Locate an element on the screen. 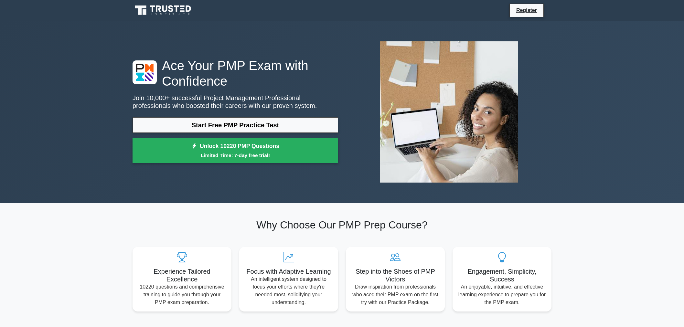 Image resolution: width=684 pixels, height=327 pixels. p: 10220 questions and comprehensive training to guide you through your PMP exam preparation. is located at coordinates (182, 295).